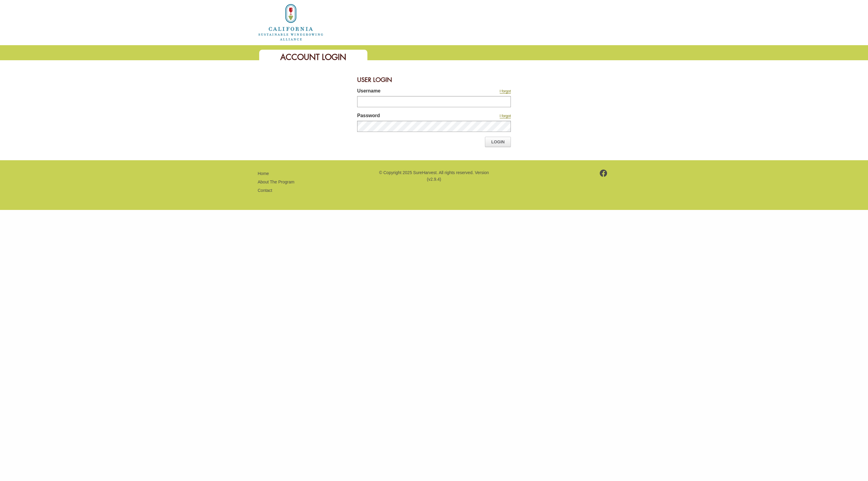  Describe the element at coordinates (313, 57) in the screenshot. I see `span: Account Login` at that location.